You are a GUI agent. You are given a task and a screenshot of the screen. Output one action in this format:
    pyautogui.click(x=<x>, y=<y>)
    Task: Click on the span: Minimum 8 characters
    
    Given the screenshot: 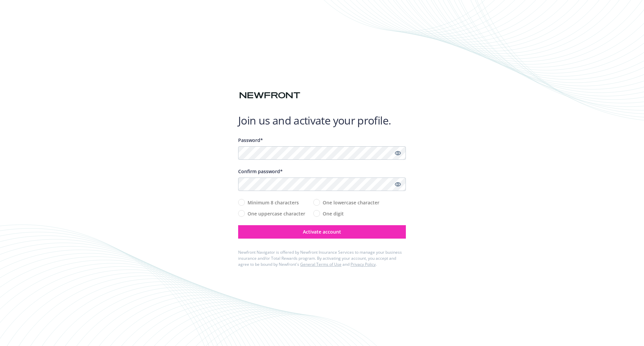 What is the action you would take?
    pyautogui.click(x=273, y=202)
    